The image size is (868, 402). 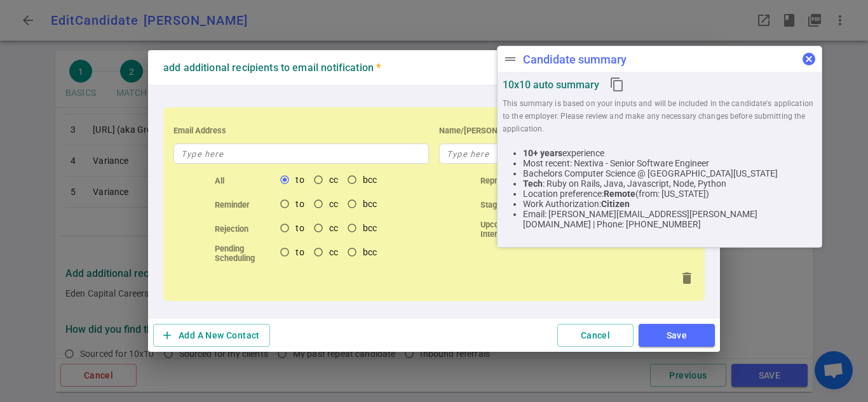 What do you see at coordinates (211, 335) in the screenshot?
I see `button: addAdd A New Contact` at bounding box center [211, 335].